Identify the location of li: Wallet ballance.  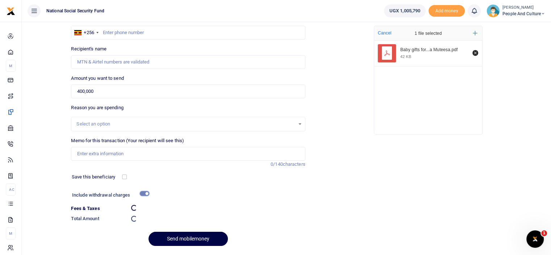
(405, 11).